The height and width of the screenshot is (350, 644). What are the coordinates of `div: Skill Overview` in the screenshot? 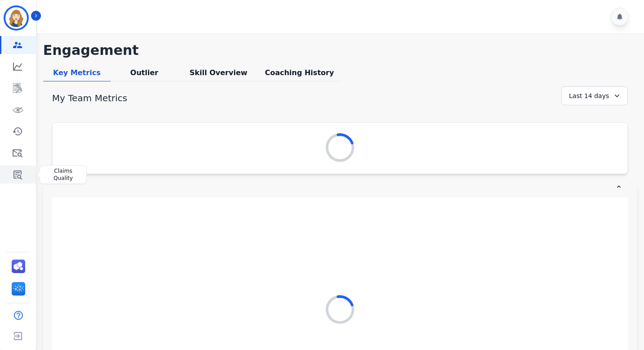 It's located at (219, 74).